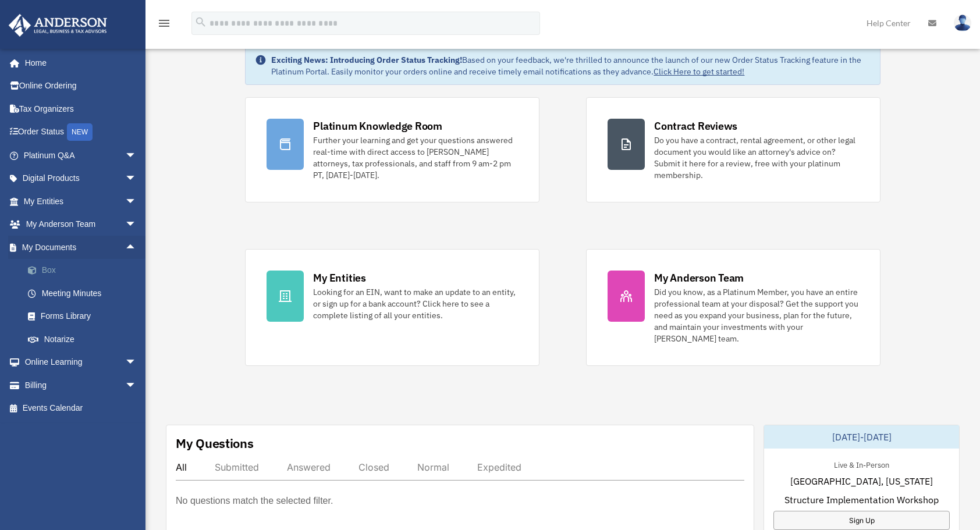 The width and height of the screenshot is (980, 530). Describe the element at coordinates (214, 443) in the screenshot. I see `div: My Questions` at that location.